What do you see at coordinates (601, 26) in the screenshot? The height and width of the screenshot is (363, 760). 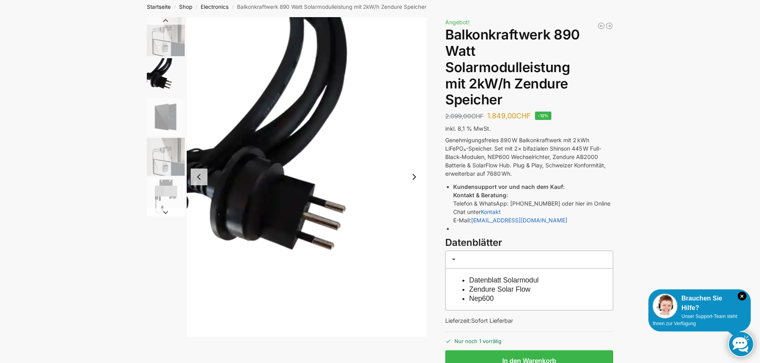 I see `a: 890/600 Watt Solarkraftwerk + 2,7 KW Batteriespeicher Genehmigungsfrei` at bounding box center [601, 26].